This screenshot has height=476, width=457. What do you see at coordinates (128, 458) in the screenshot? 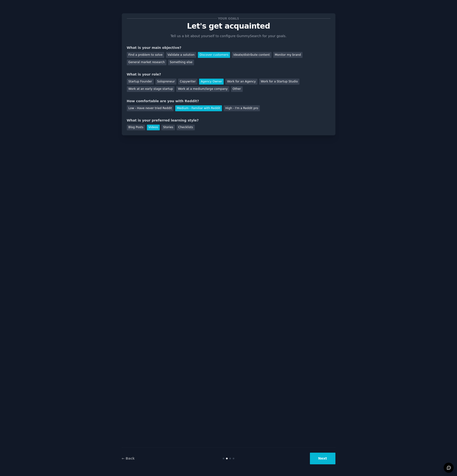
I see `a: ← Back` at bounding box center [128, 458].